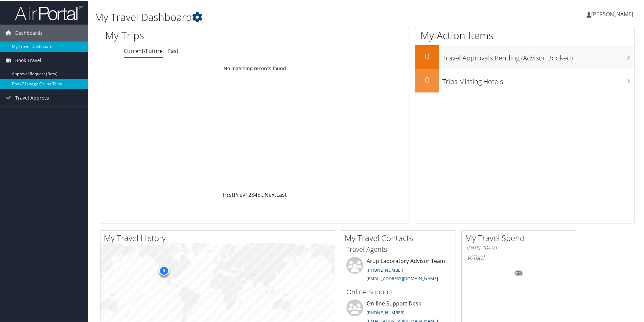  I want to click on img: airportal-logo.png, so click(48, 12).